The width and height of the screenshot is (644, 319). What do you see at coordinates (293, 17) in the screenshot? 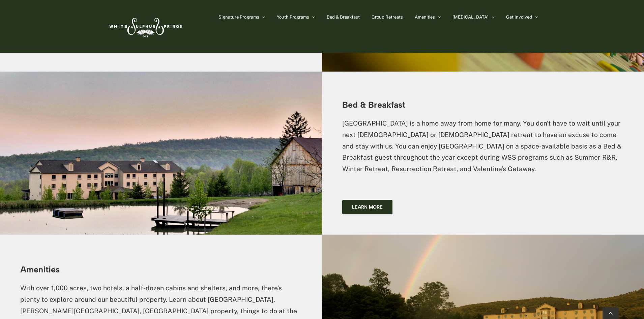
I see `span: Youth Programs` at bounding box center [293, 17].